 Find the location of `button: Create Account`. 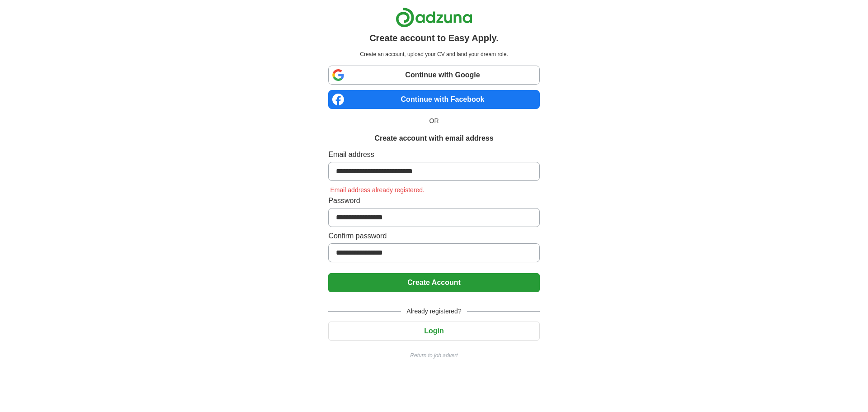

button: Create Account is located at coordinates (434, 282).